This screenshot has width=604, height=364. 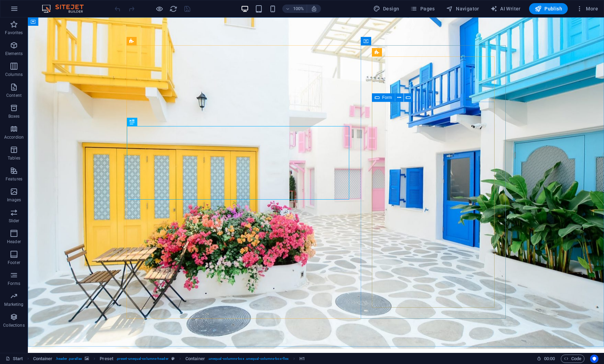 I want to click on i: On resize automatically adjust zoom level to fit chosen device., so click(x=314, y=9).